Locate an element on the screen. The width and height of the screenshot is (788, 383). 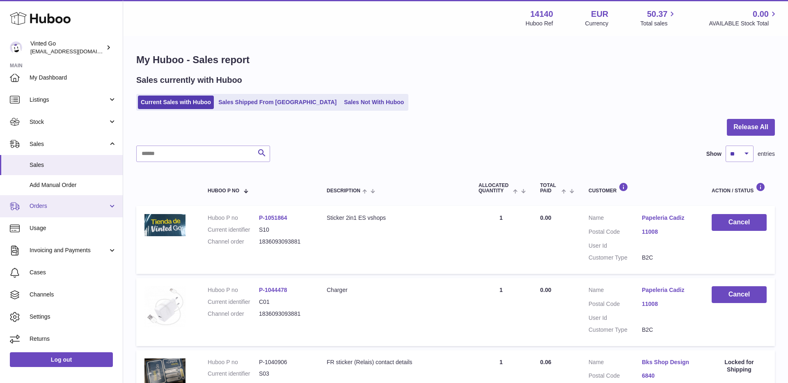
a: P-1051864 is located at coordinates (273, 218).